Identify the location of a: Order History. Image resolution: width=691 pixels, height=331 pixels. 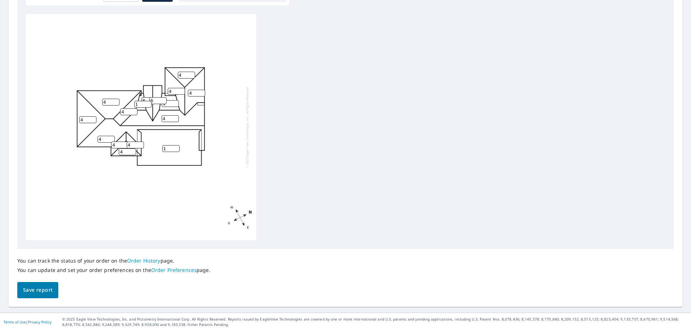
(143, 260).